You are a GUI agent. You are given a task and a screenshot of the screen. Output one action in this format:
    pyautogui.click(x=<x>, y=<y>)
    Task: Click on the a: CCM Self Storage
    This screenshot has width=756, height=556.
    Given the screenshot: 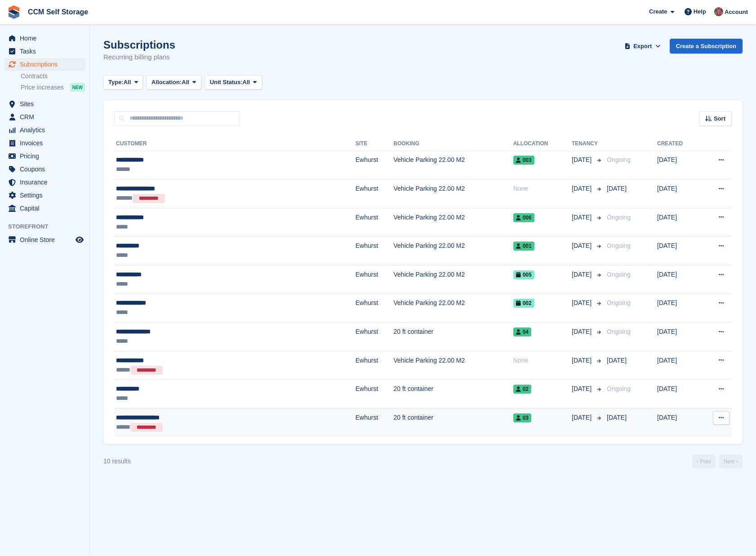 What is the action you would take?
    pyautogui.click(x=58, y=12)
    